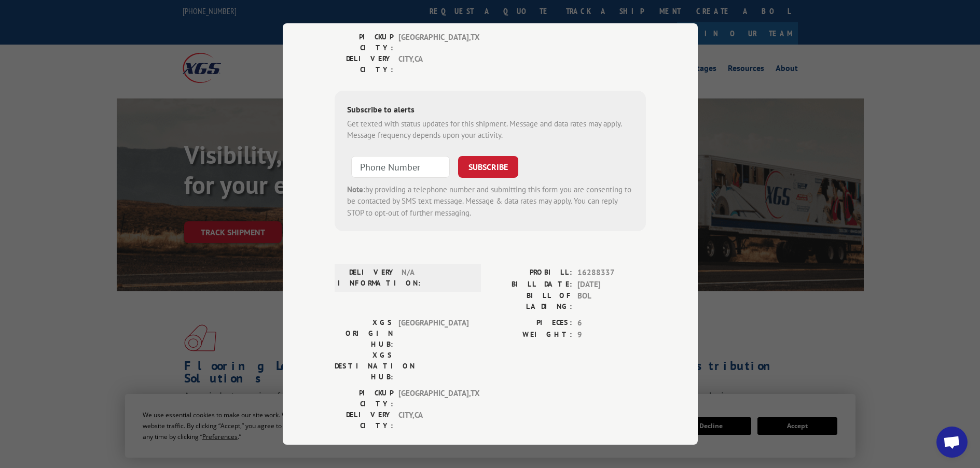 This screenshot has height=468, width=980. What do you see at coordinates (612, 273) in the screenshot?
I see `span: 16288337` at bounding box center [612, 273].